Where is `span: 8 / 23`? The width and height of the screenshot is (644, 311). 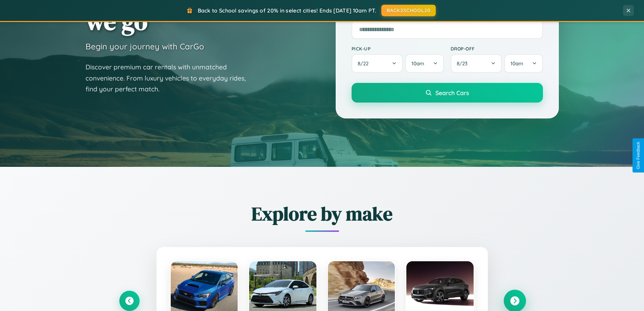
span: 8 / 23 is located at coordinates (464, 63).